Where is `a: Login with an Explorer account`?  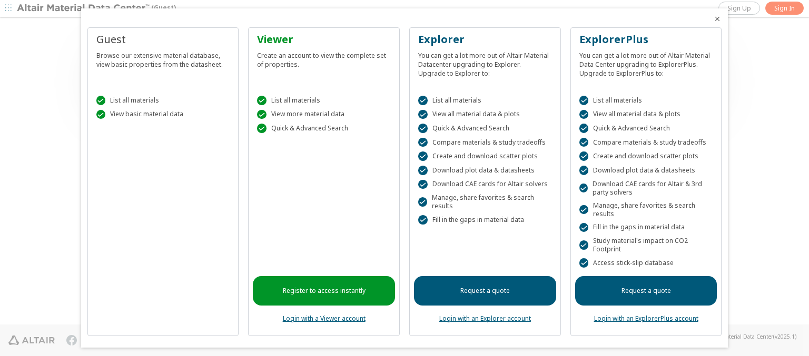
a: Login with an Explorer account is located at coordinates (485, 318).